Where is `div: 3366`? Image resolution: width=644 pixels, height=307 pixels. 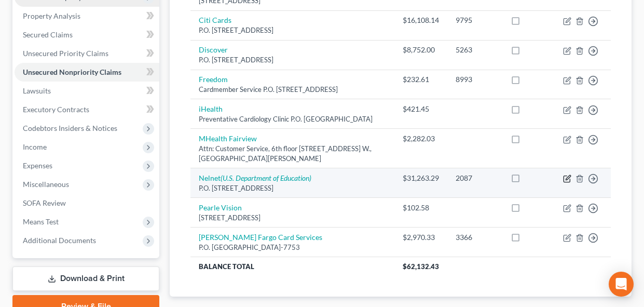 div: 3366 is located at coordinates (475, 237).